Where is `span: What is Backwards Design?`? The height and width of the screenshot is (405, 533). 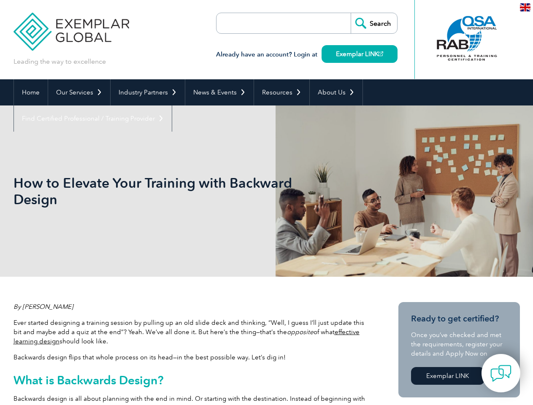 span: What is Backwards Design? is located at coordinates (89, 380).